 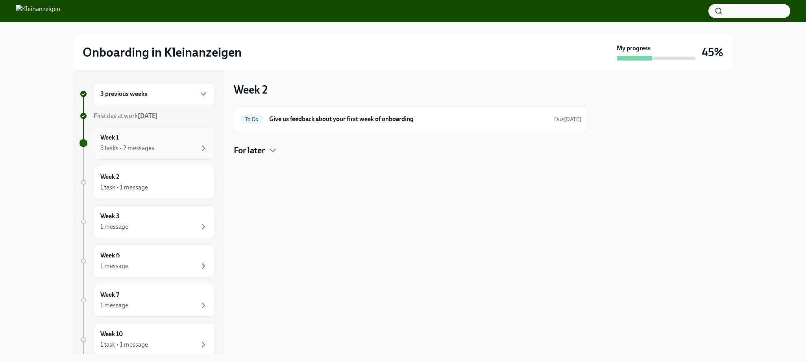 I want to click on h6: Week 3, so click(x=110, y=216).